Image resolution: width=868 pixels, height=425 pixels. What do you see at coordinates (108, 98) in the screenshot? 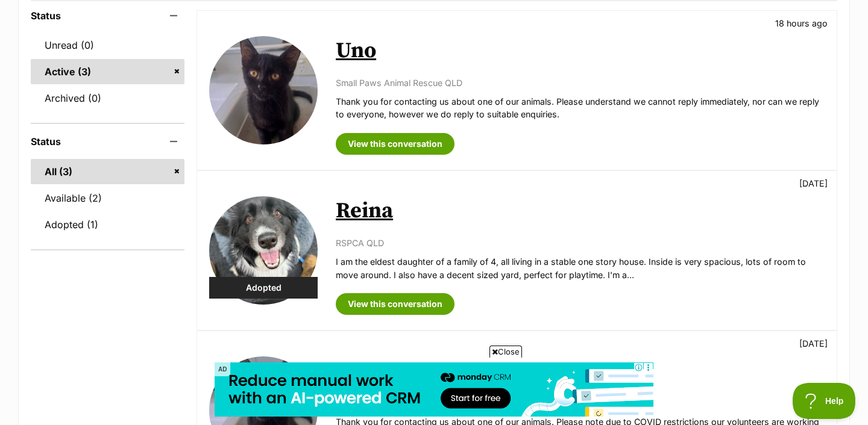
I see `a: Archived (0)` at bounding box center [108, 98].